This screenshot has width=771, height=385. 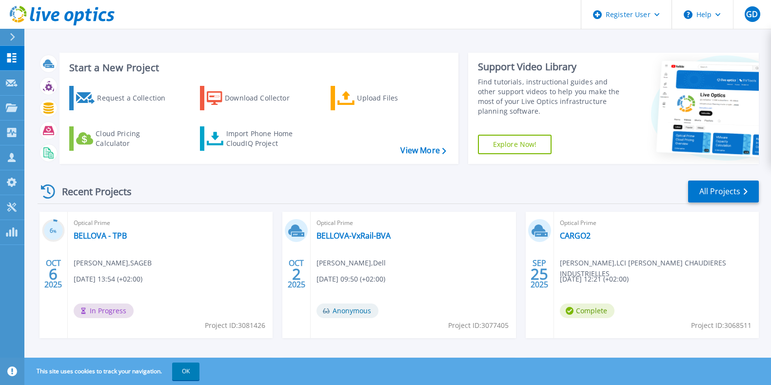 I want to click on a: BELLOVA - TPB, so click(x=100, y=235).